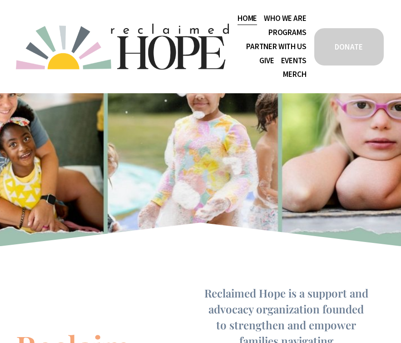 The width and height of the screenshot is (401, 343). I want to click on span: Partner With Us, so click(276, 46).